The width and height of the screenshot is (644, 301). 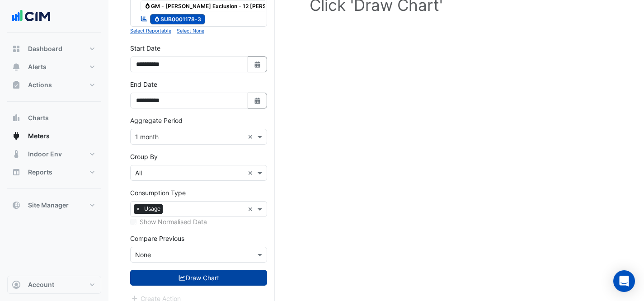 What do you see at coordinates (16, 118) in the screenshot?
I see `app-icon: Charts` at bounding box center [16, 118].